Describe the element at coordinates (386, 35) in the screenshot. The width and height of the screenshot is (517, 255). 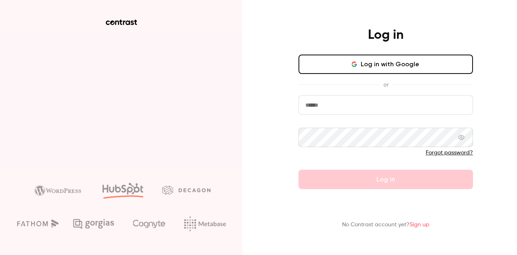
I see `h4: Log in` at that location.